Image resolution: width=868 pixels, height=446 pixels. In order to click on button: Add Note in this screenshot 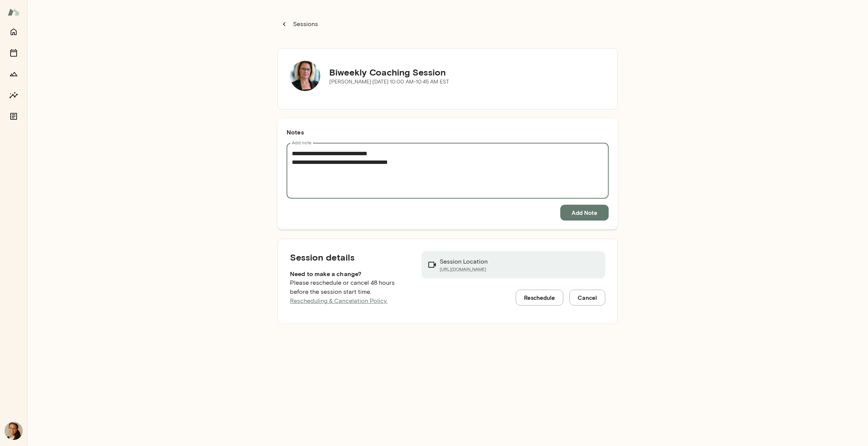, I will do `click(584, 212)`.